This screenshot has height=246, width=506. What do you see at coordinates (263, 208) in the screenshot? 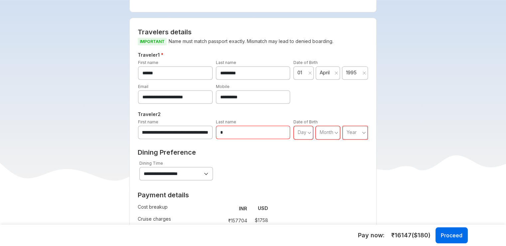
I see `strong: USD` at bounding box center [263, 208].